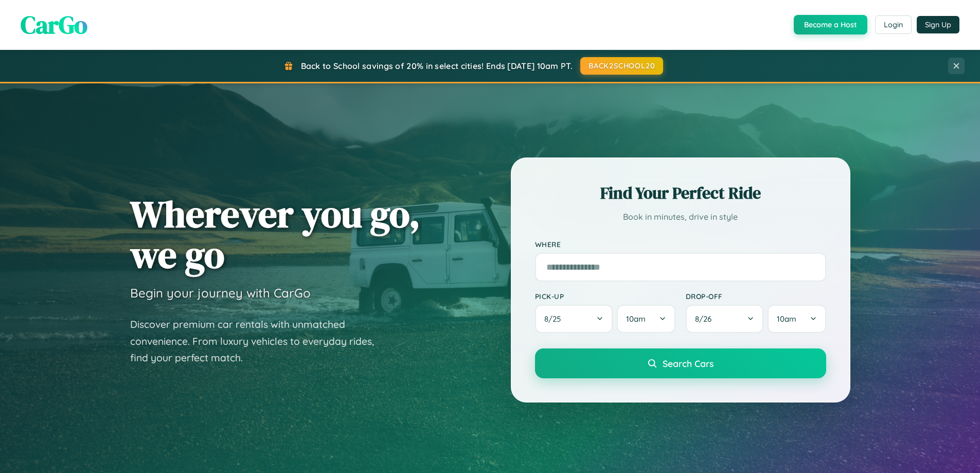 The width and height of the screenshot is (980, 473). What do you see at coordinates (893, 24) in the screenshot?
I see `button: Login` at bounding box center [893, 24].